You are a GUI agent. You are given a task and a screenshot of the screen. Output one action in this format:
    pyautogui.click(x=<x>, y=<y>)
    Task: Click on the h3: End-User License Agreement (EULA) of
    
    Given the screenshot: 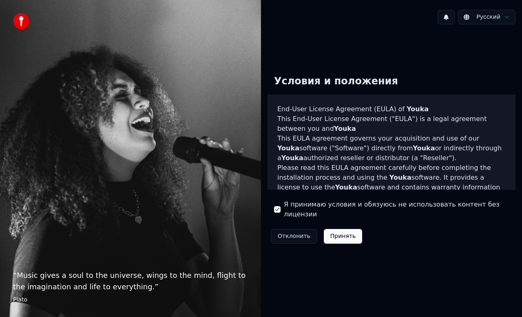 What is the action you would take?
    pyautogui.click(x=392, y=109)
    